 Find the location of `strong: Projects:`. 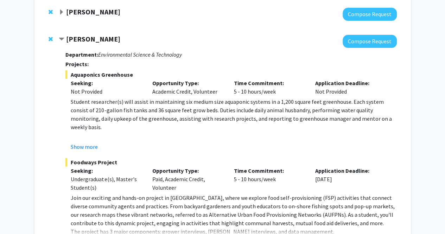

strong: Projects: is located at coordinates (77, 64).